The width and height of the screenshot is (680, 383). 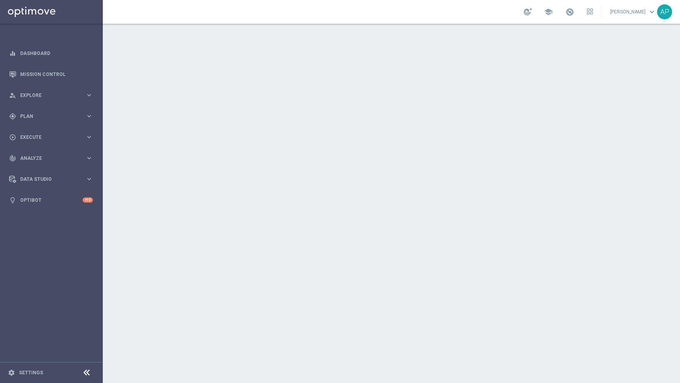 What do you see at coordinates (47, 158) in the screenshot?
I see `div: Analyze` at bounding box center [47, 158].